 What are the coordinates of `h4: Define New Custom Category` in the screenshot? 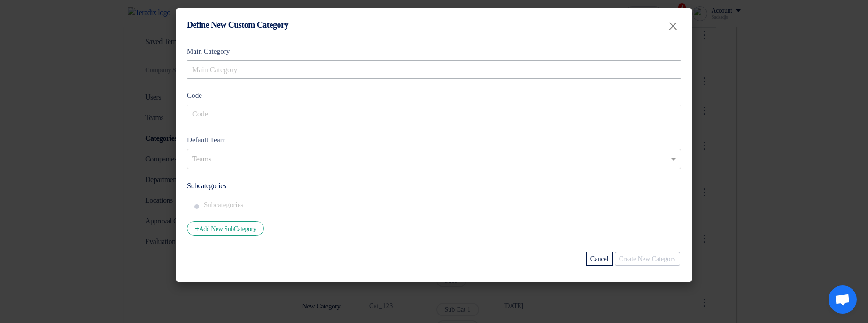 It's located at (238, 25).